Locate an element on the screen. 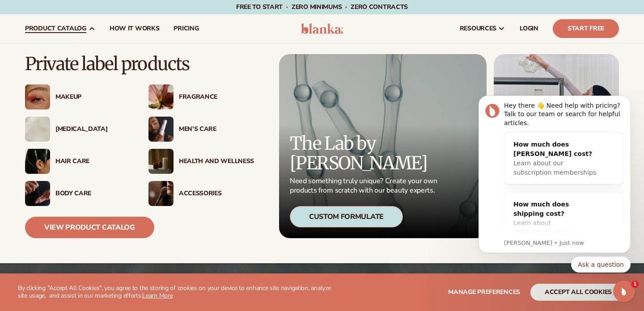 The width and height of the screenshot is (644, 311). span: Free to start · ZERO minimums · ZERO contracts is located at coordinates (322, 6).